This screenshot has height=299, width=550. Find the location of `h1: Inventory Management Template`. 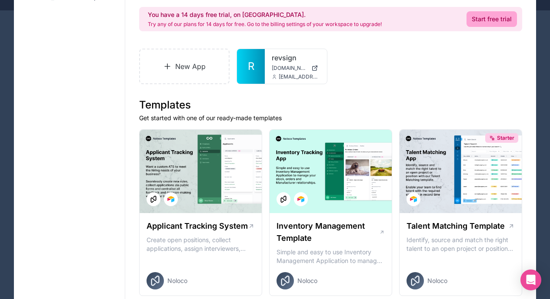

h1: Inventory Management Template is located at coordinates (328, 232).